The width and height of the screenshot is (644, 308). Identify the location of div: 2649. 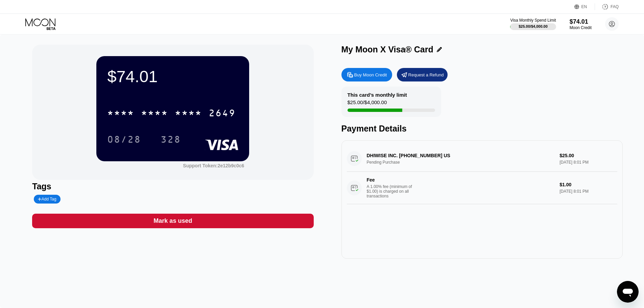
(222, 114).